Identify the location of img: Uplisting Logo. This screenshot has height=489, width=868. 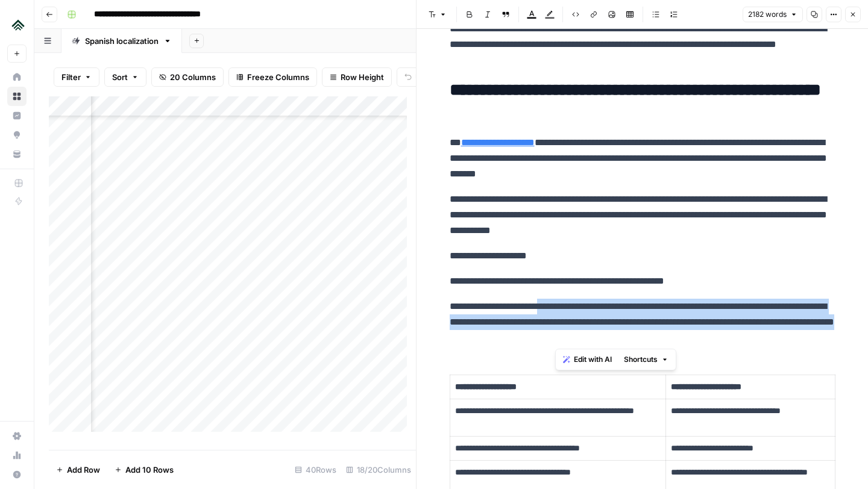
(18, 25).